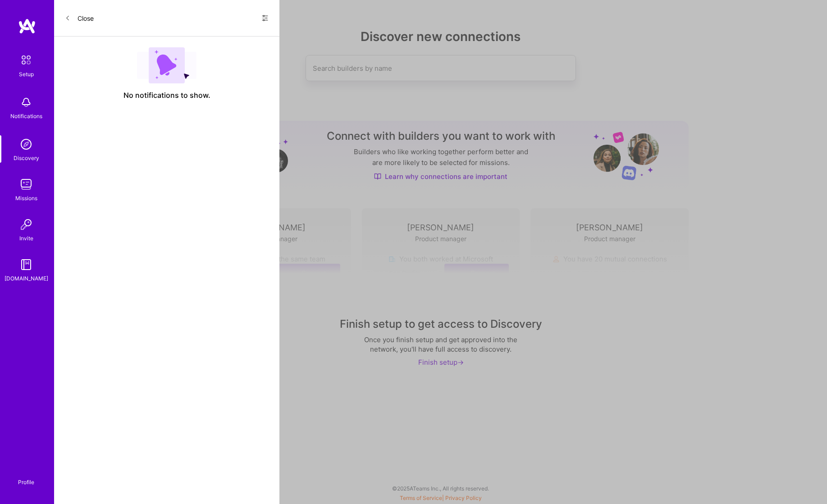  Describe the element at coordinates (167, 65) in the screenshot. I see `img: empty` at that location.